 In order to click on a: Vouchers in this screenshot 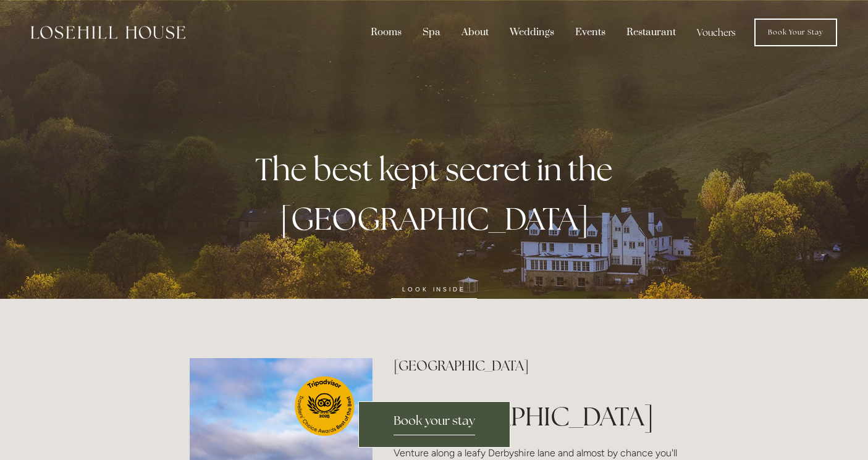, I will do `click(716, 33)`.